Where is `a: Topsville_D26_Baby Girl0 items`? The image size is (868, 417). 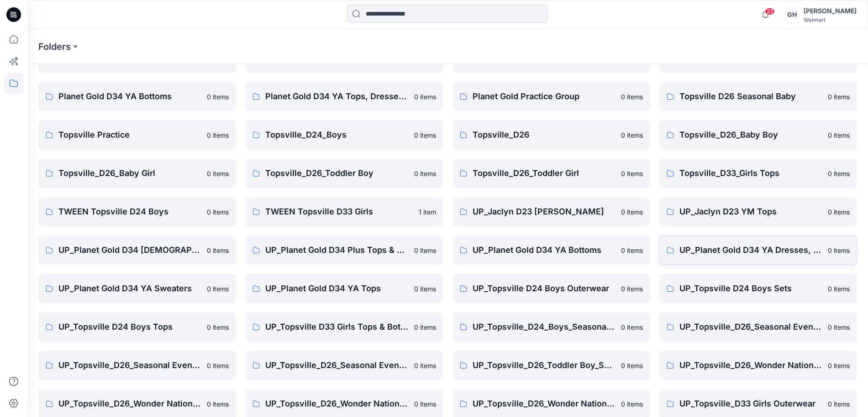
a: Topsville_D26_Baby Girl0 items is located at coordinates (137, 173).